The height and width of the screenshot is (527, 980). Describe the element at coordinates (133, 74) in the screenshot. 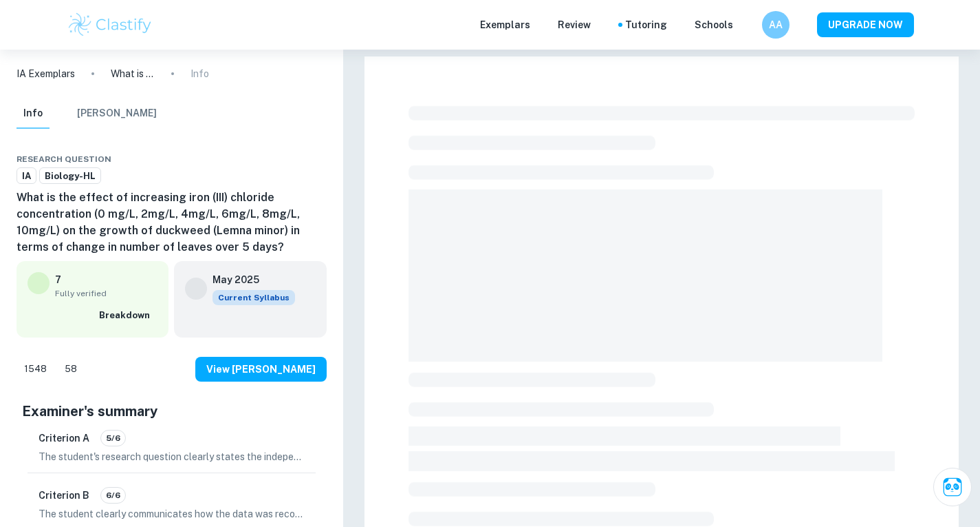

I see `p: What is the effect of increasing iron (III) chloride concentration (0 mg/L, 2mg/L, 4mg/L, 6mg/L, ...` at that location.